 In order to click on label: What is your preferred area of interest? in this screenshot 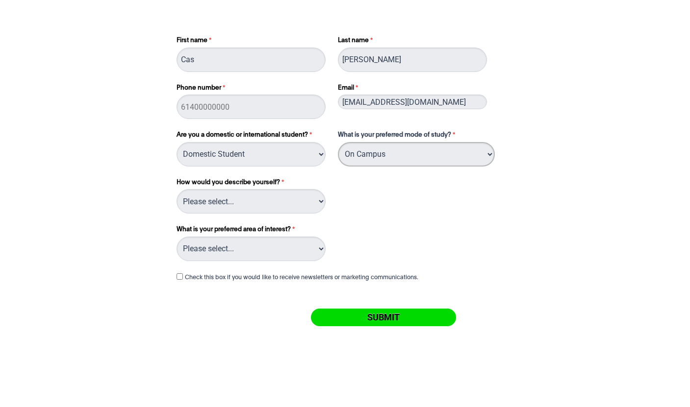, I will do `click(252, 231)`.